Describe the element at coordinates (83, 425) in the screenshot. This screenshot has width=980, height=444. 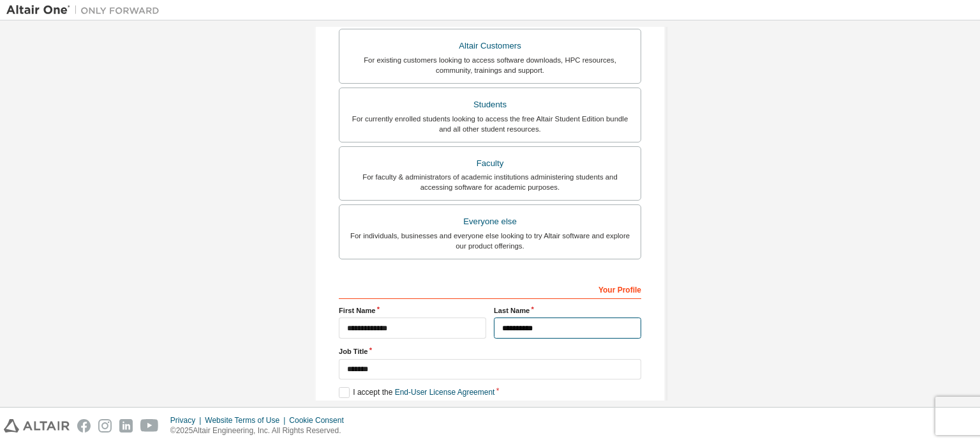
I see `img: facebook.svg` at that location.